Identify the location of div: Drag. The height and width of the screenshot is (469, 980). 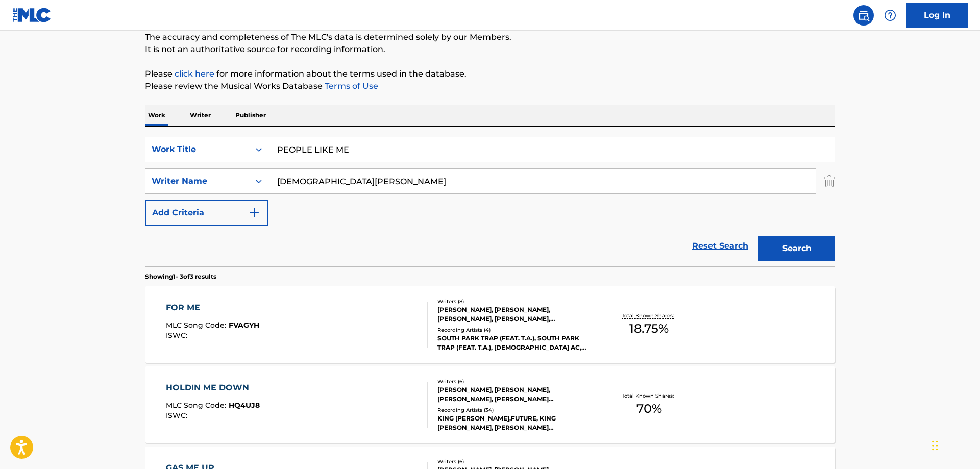
(935, 446).